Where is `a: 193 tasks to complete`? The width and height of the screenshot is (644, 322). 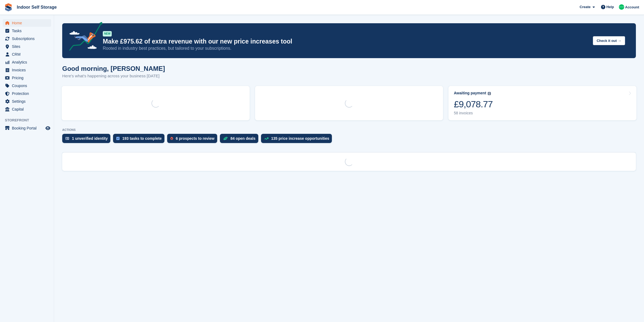
a: 193 tasks to complete is located at coordinates (140, 140).